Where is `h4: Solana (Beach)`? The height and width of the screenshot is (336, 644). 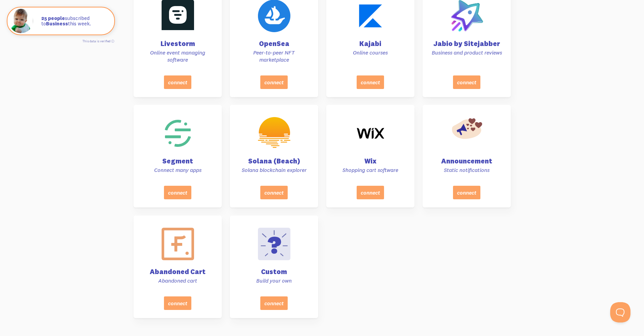 h4: Solana (Beach) is located at coordinates (274, 161).